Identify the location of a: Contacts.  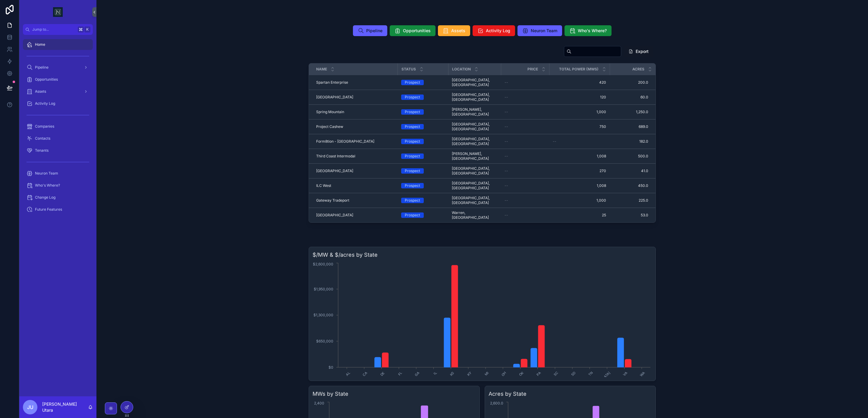
(58, 139).